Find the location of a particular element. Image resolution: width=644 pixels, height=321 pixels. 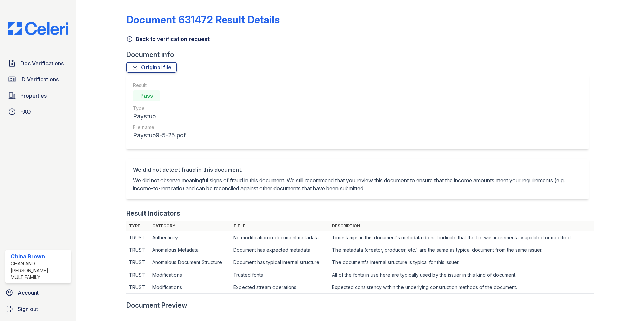

button: Sign out is located at coordinates (38, 309).